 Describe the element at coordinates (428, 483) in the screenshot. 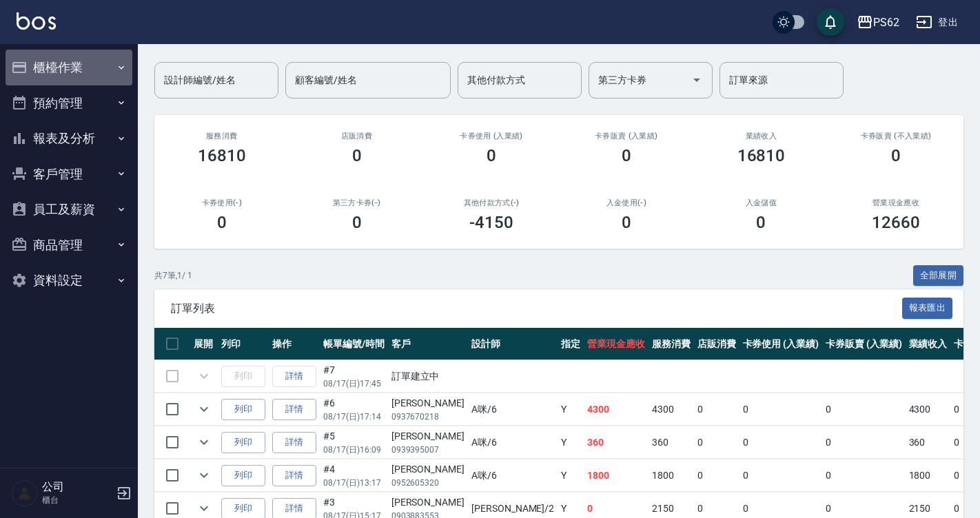

I see `p: 0952605320` at that location.